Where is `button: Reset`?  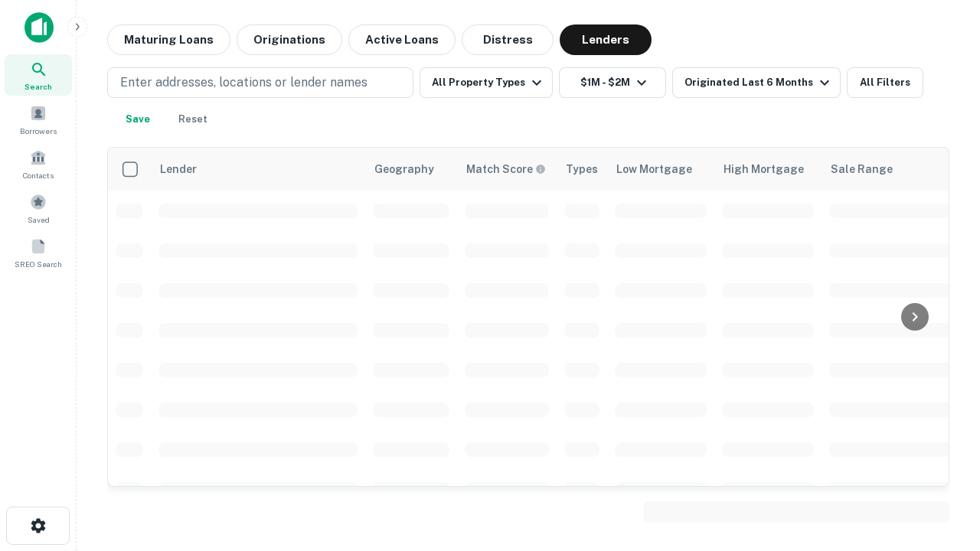 button: Reset is located at coordinates (193, 119).